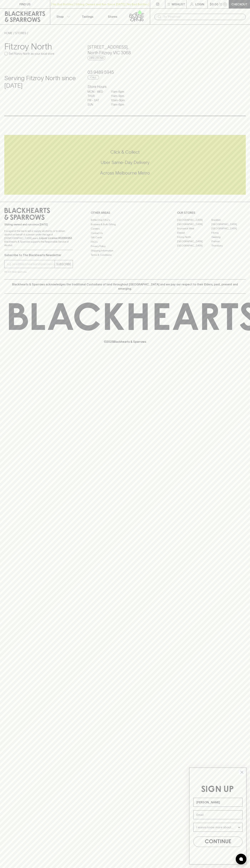  What do you see at coordinates (200, 5) in the screenshot?
I see `p: Login` at bounding box center [200, 5].